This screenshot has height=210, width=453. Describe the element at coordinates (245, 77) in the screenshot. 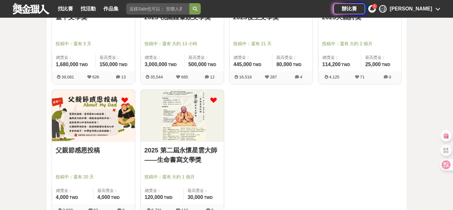

I see `span: 16,518` at that location.